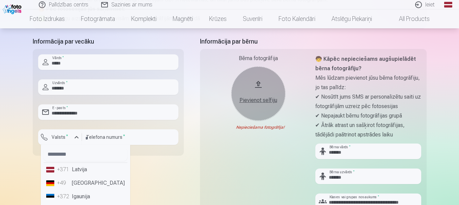  I want to click on div: Lauks ir obligāts, so click(60, 147).